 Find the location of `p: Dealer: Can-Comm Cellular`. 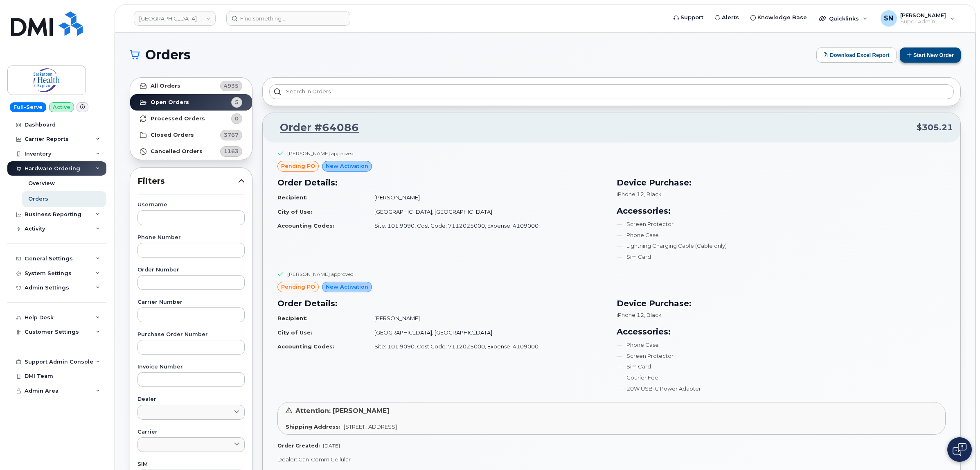

p: Dealer: Can-Comm Cellular is located at coordinates (611, 459).